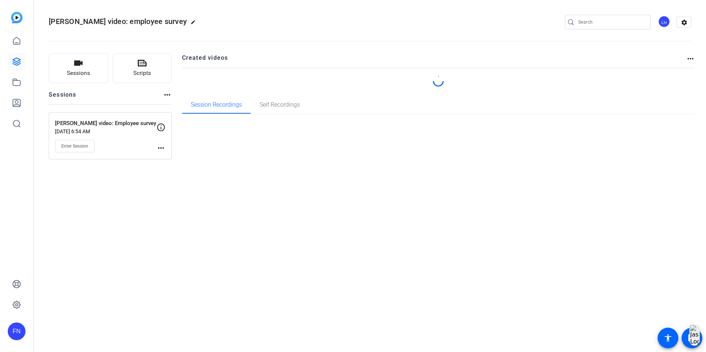  What do you see at coordinates (195, 24) in the screenshot?
I see `mat-icon: edit` at bounding box center [195, 24].